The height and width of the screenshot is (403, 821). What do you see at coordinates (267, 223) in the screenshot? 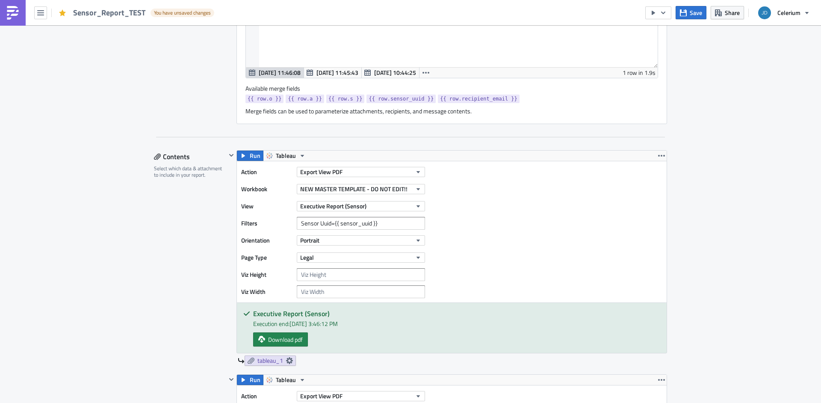
I see `label: Filters` at bounding box center [267, 223].